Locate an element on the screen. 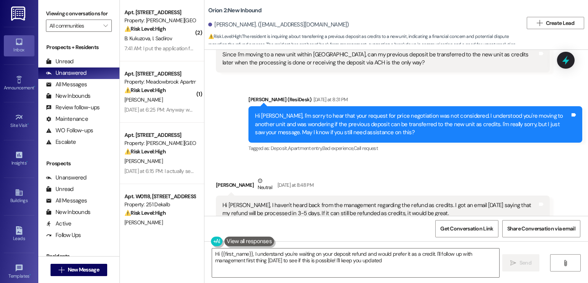 This screenshot has height=283, width=588. button: Share Conversation via email is located at coordinates (541, 228).